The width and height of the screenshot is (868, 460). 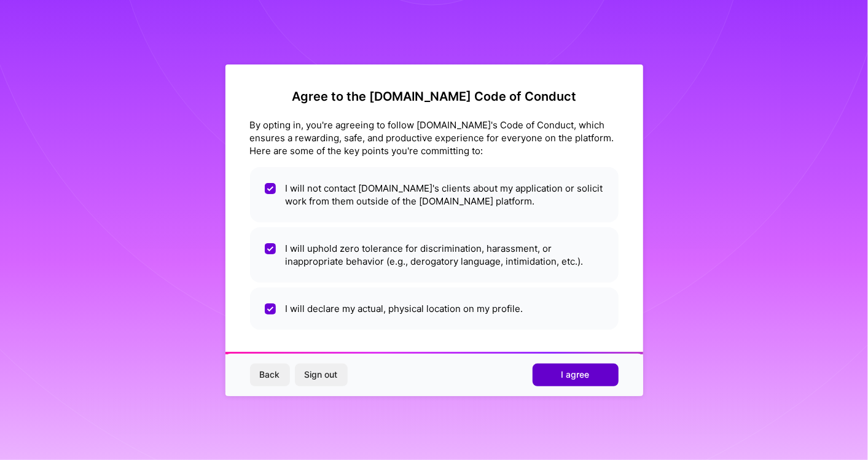 I want to click on span: Sign out, so click(x=322, y=375).